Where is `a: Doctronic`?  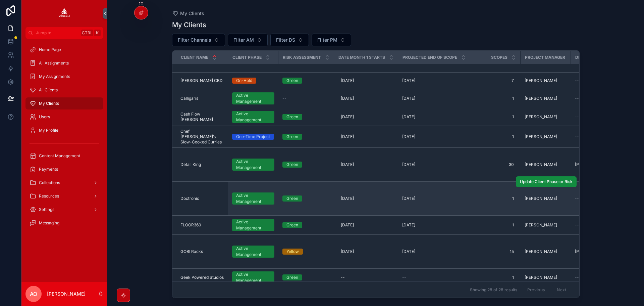
a: Doctronic is located at coordinates (202, 199).